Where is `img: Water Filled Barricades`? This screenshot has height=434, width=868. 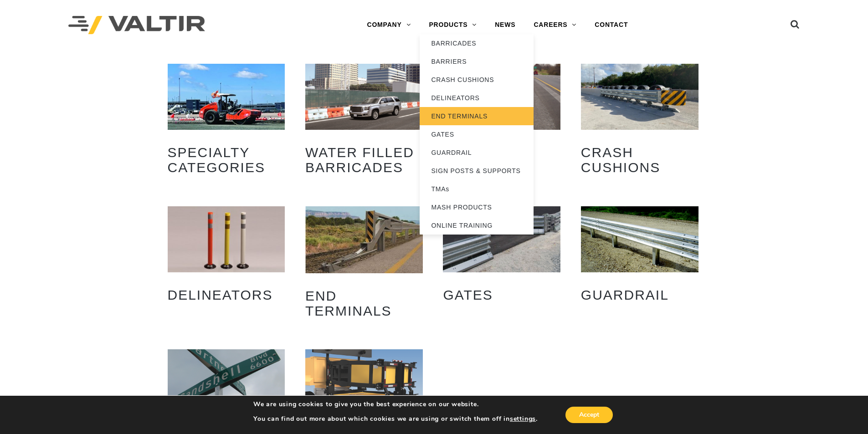 img: Water Filled Barricades is located at coordinates (364, 96).